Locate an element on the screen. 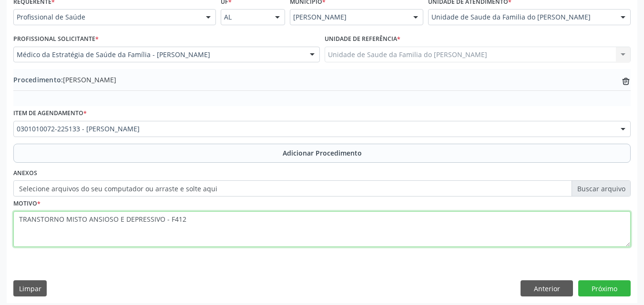 This screenshot has width=644, height=305. label: Profissional Solicitante is located at coordinates (56, 39).